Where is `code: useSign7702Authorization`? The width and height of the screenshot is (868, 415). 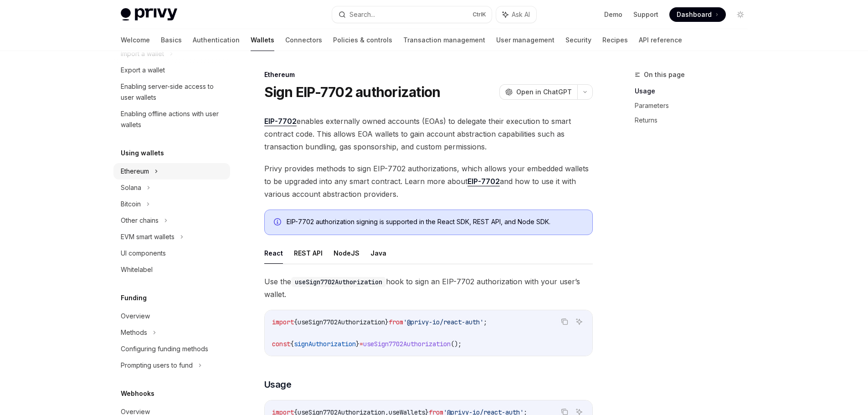 code: useSign7702Authorization is located at coordinates (339, 282).